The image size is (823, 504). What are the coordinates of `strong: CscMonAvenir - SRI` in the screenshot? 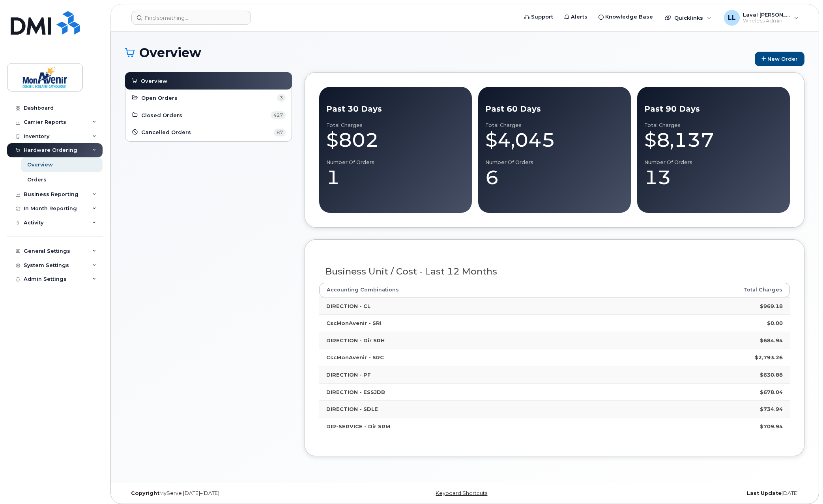 It's located at (354, 323).